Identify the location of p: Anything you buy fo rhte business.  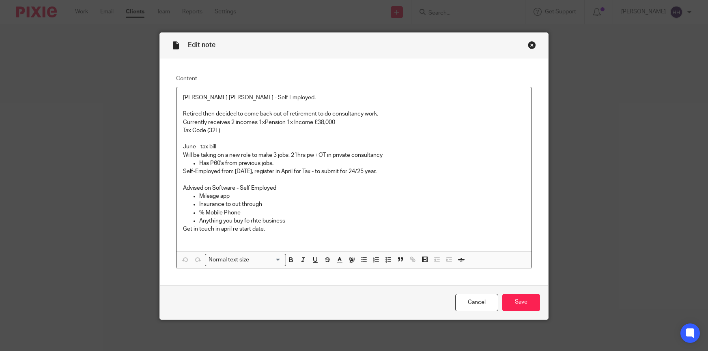
(362, 221).